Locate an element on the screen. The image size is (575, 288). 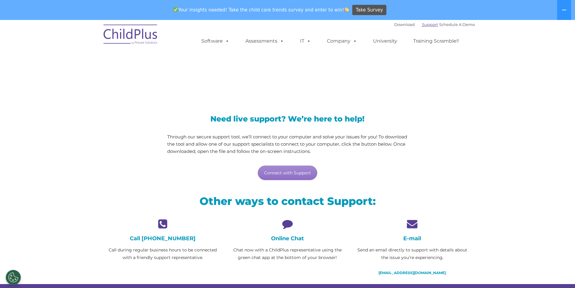
p: Through our secure support tool, we’ll connect to your computer and solve your issues for you! To... is located at coordinates (287, 144).